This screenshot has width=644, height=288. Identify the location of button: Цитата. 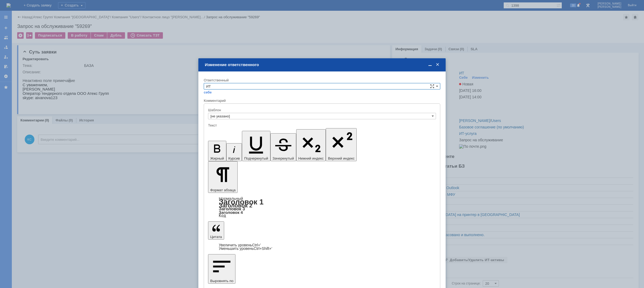
(216, 230).